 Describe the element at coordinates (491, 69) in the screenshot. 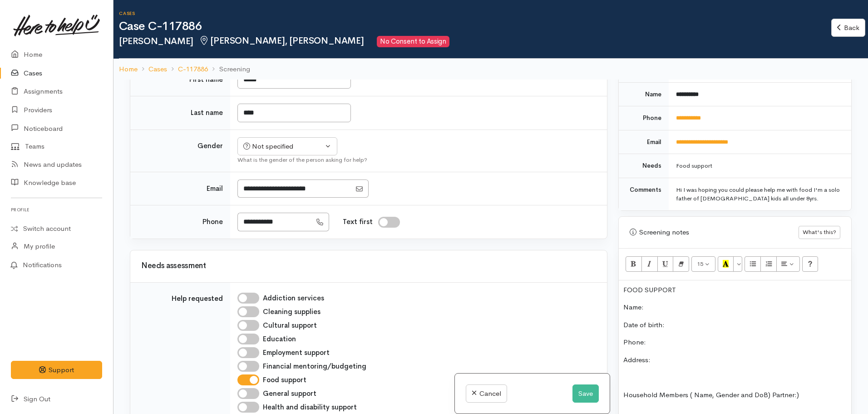

I see `nav: breadcrumb` at that location.